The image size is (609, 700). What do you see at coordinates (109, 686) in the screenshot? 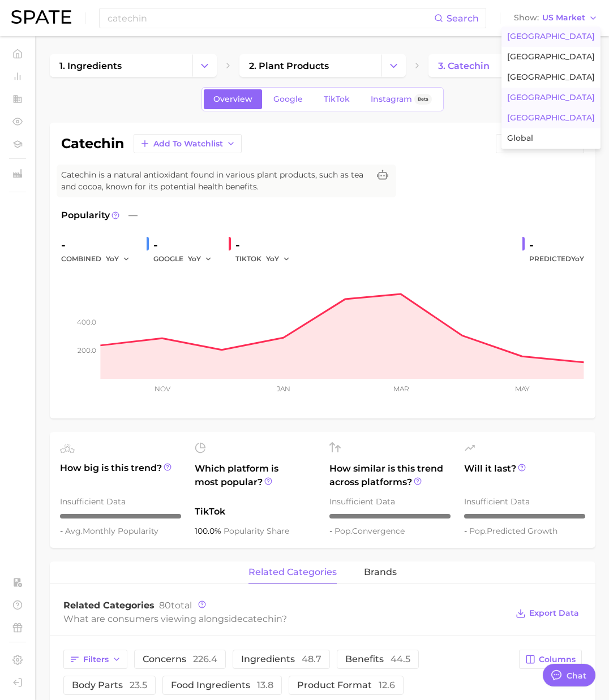
I see `span: body parts` at bounding box center [109, 686].